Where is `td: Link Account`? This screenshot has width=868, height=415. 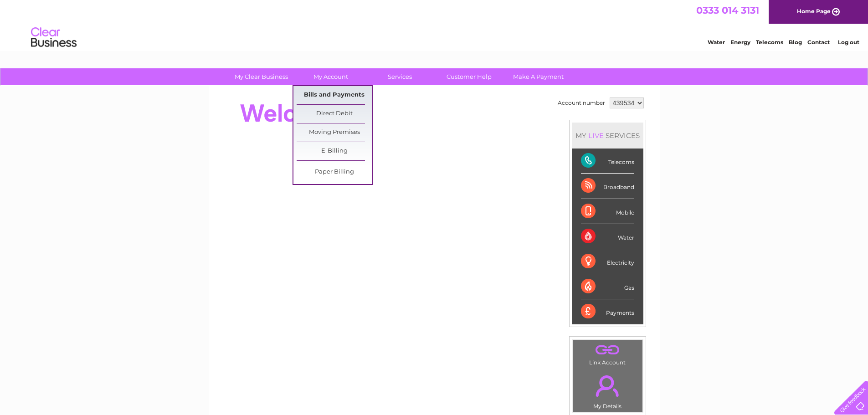 td: Link Account is located at coordinates (608, 353).